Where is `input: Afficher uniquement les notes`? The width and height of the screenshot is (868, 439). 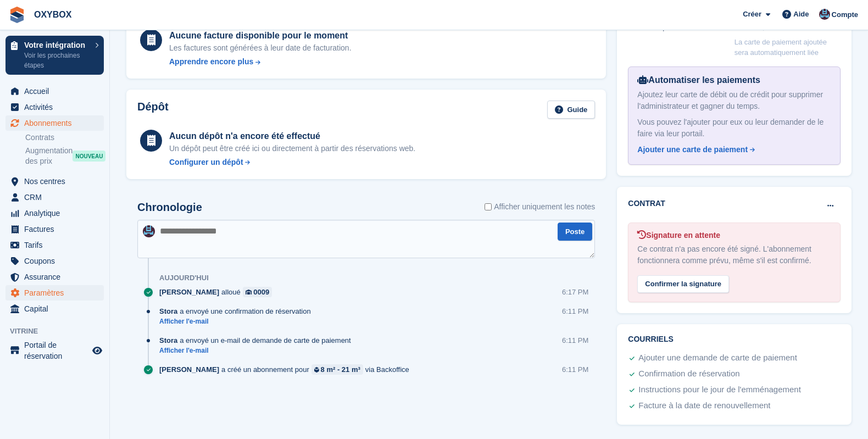
input: Afficher uniquement les notes is located at coordinates (488, 206).